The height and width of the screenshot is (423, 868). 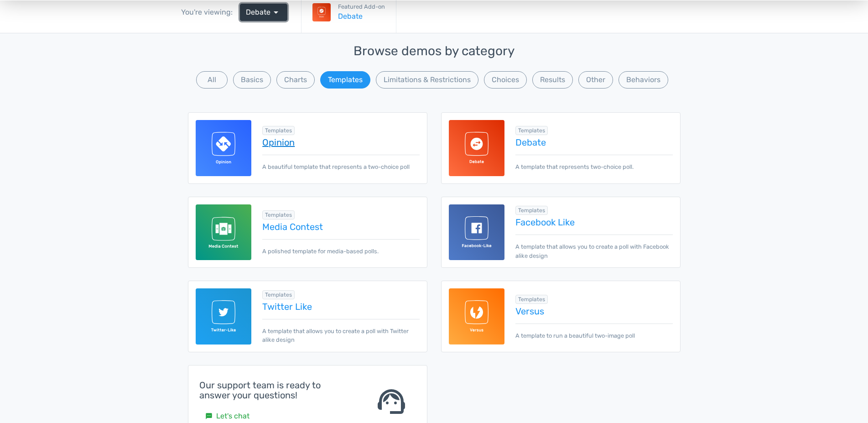 I want to click on p: A beautiful template that represents a two-choice poll, so click(x=341, y=163).